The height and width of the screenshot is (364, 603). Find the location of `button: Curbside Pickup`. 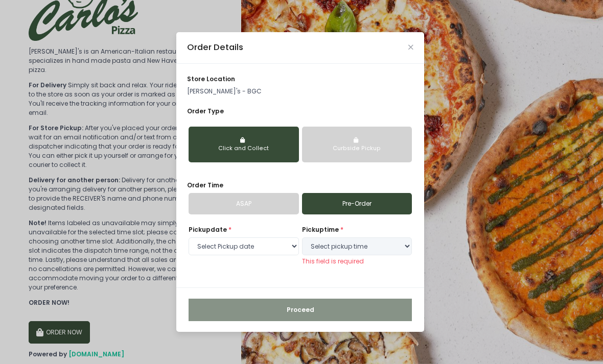

button: Curbside Pickup is located at coordinates (357, 144).